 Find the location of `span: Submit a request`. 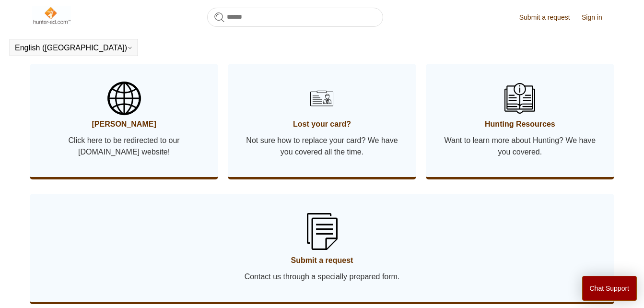

span: Submit a request is located at coordinates (322, 260).